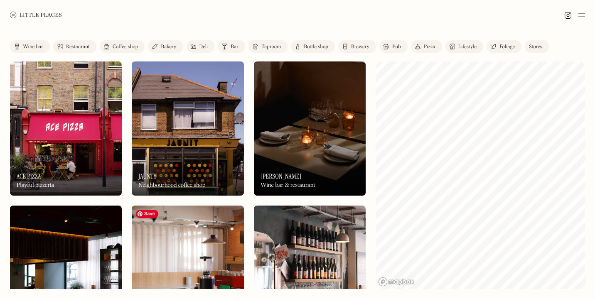 This screenshot has height=299, width=595. I want to click on div: Bakery, so click(168, 47).